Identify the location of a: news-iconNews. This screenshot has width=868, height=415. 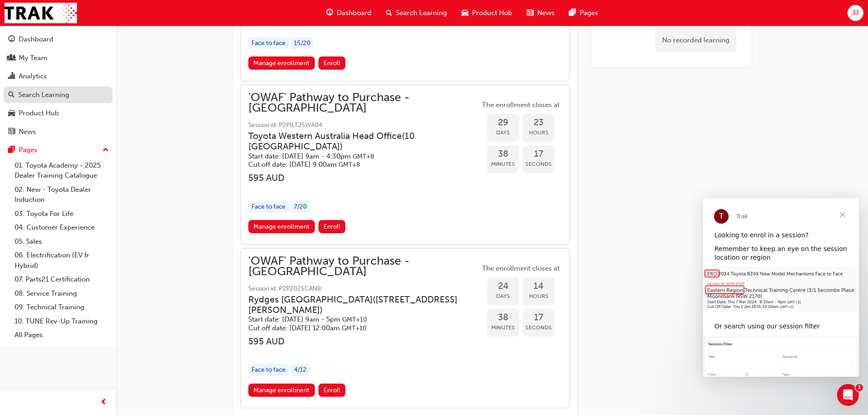
(541, 12).